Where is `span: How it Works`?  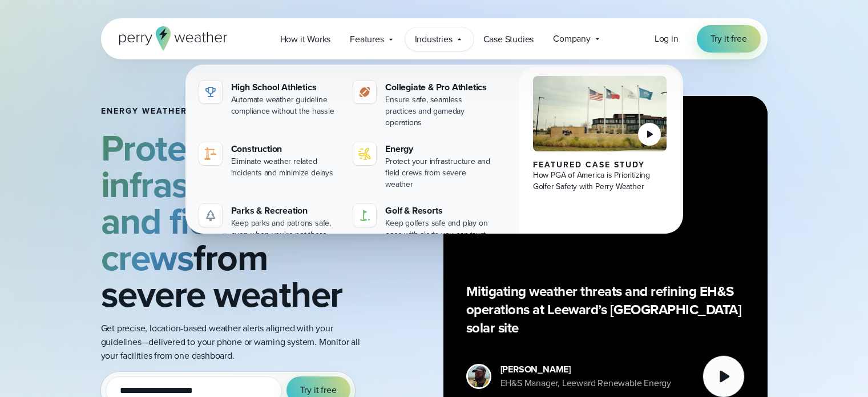 span: How it Works is located at coordinates (305, 39).